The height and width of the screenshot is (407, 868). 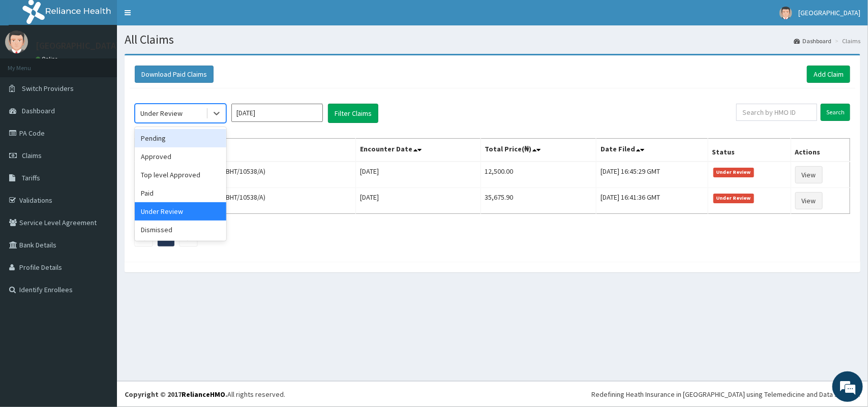 What do you see at coordinates (180, 174) in the screenshot?
I see `div: Top level Approved` at bounding box center [180, 174].